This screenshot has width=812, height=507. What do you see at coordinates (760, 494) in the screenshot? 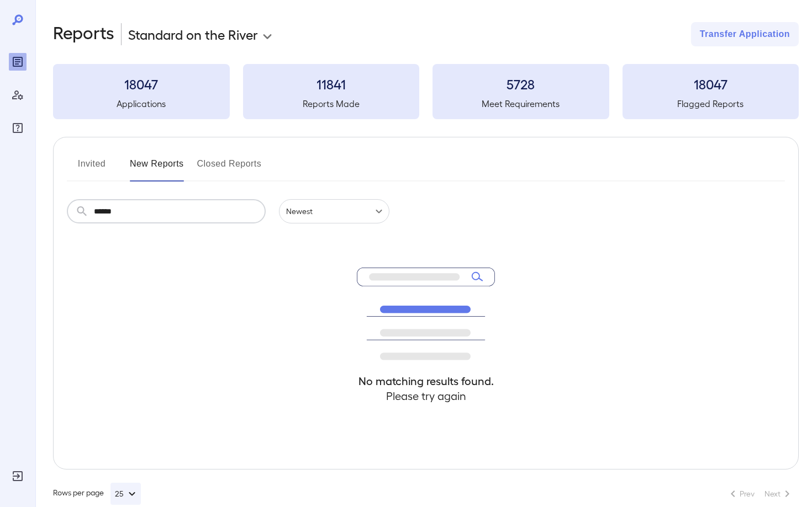
I see `nav: pagination navigation` at bounding box center [760, 494].